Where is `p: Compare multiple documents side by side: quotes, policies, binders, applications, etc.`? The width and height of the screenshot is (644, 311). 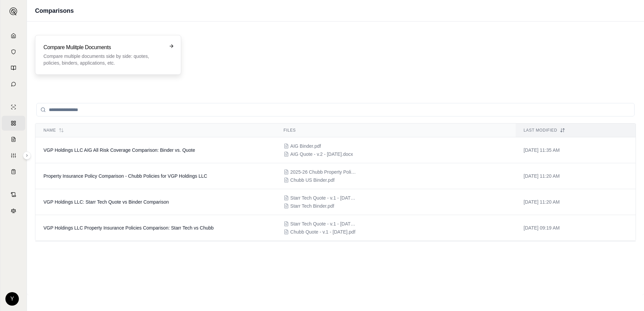 p: Compare multiple documents side by side: quotes, policies, binders, applications, etc. is located at coordinates (103, 60).